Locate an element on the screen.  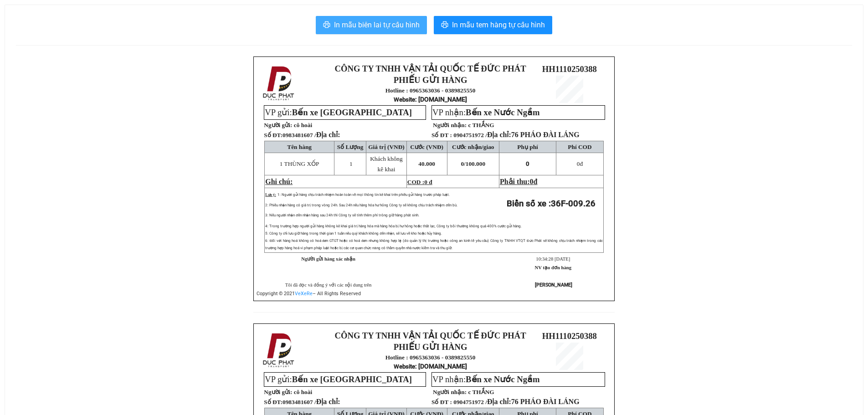
span: 3: Nếu người nhận đến nhận hàng sau 24h thì Công ty sẽ tính thêm phí trông giữ hàng phát sinh. is located at coordinates (342, 215).